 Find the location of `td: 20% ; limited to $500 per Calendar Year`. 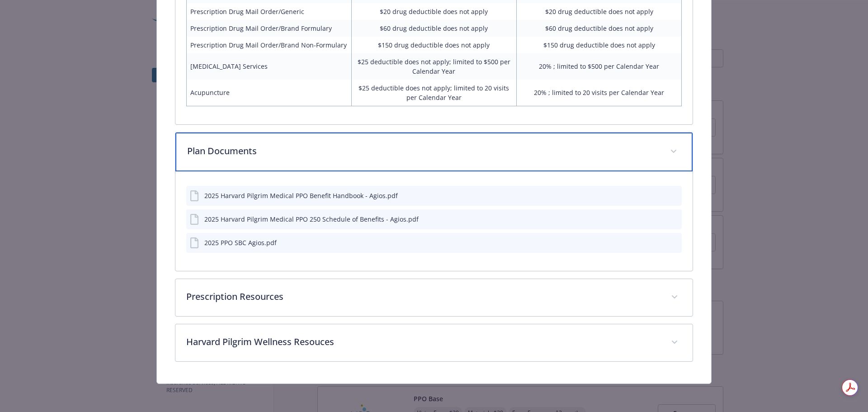

td: 20% ; limited to $500 per Calendar Year is located at coordinates (599, 66).